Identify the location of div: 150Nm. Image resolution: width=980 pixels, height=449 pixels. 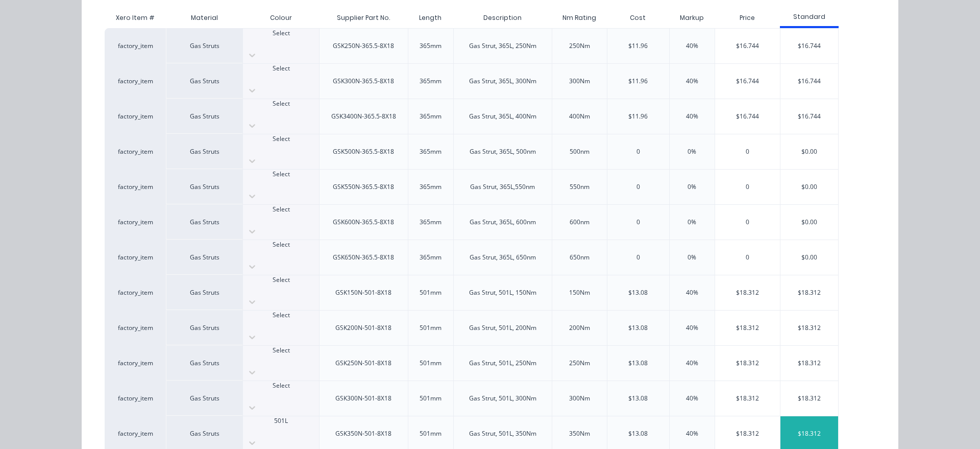
(579, 293).